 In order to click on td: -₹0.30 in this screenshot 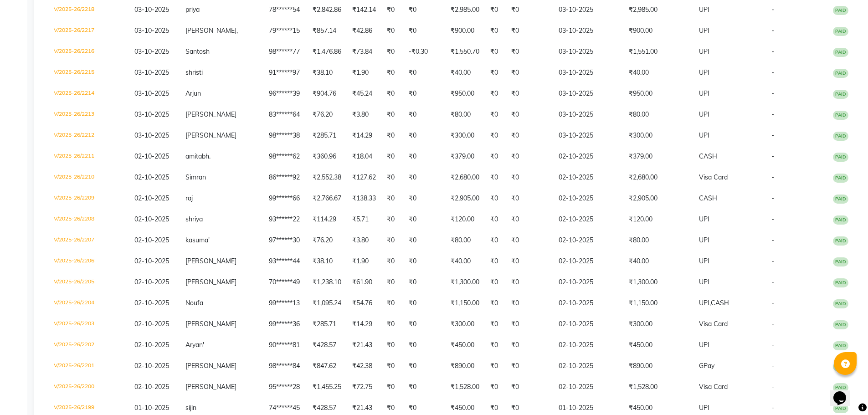, I will do `click(424, 52)`.